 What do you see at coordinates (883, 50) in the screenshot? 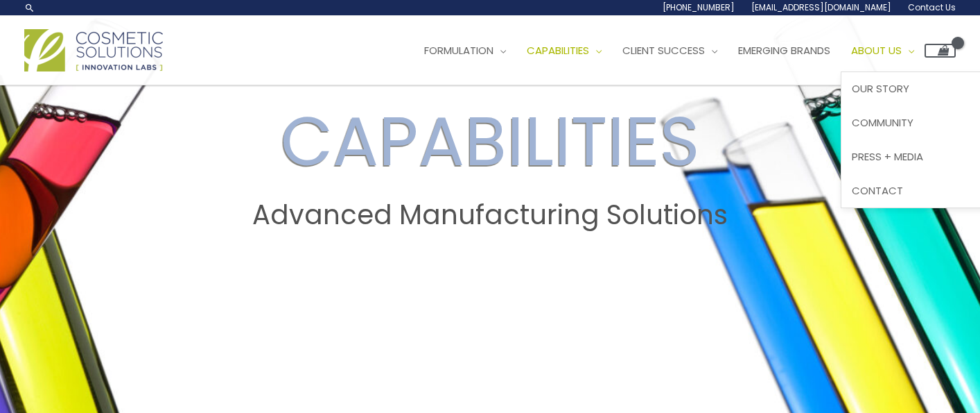
I see `a: About Us` at bounding box center [883, 50].